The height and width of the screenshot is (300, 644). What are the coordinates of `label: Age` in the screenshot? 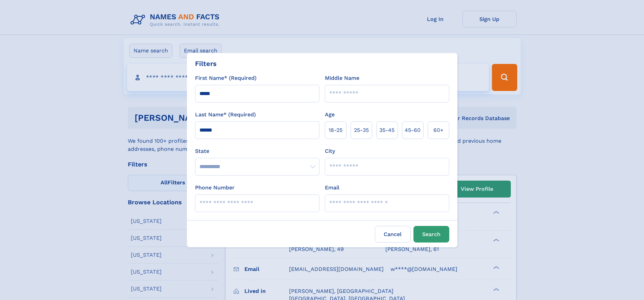 It's located at (330, 114).